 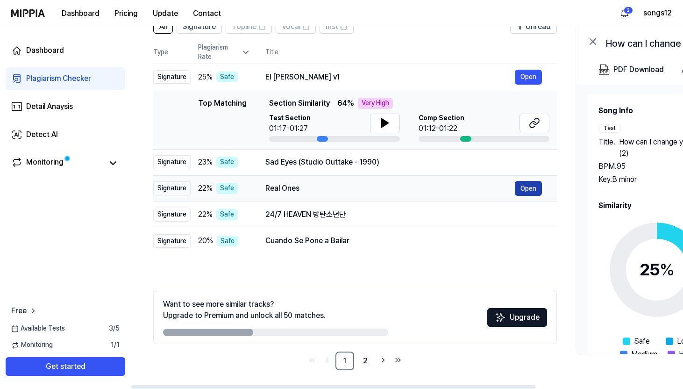 I want to click on a: Go to last page, so click(x=398, y=360).